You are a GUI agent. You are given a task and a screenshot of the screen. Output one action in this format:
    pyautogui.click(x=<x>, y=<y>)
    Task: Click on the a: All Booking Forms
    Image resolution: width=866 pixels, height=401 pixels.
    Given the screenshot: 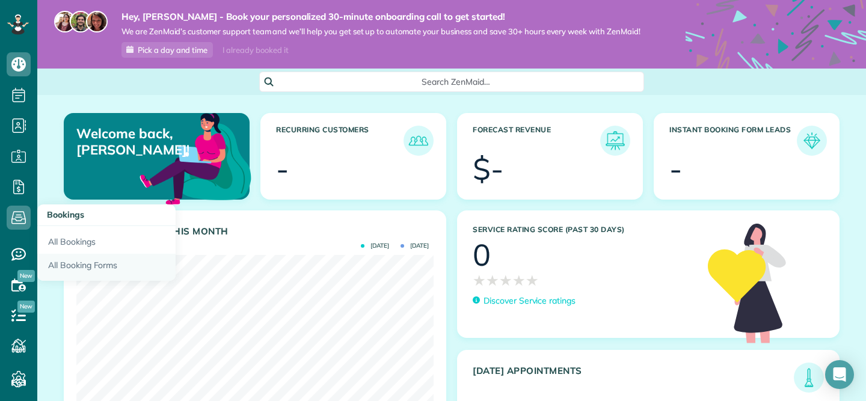 What is the action you would take?
    pyautogui.click(x=106, y=268)
    